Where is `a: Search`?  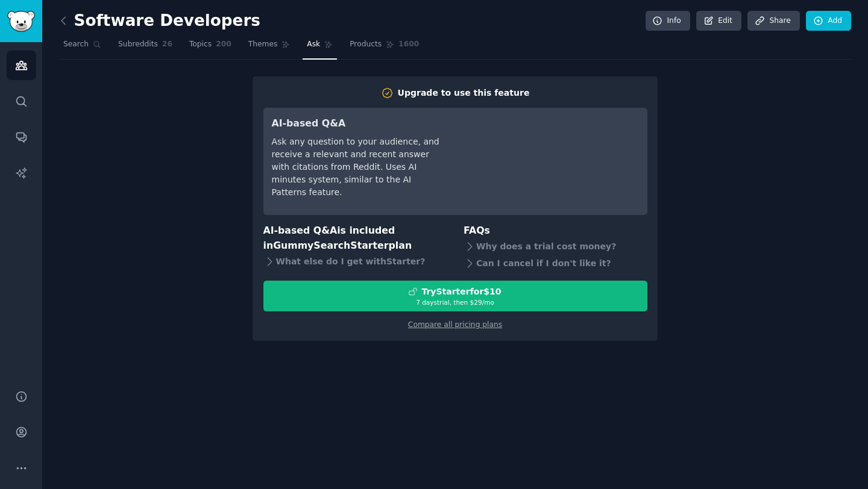 a: Search is located at coordinates (82, 47).